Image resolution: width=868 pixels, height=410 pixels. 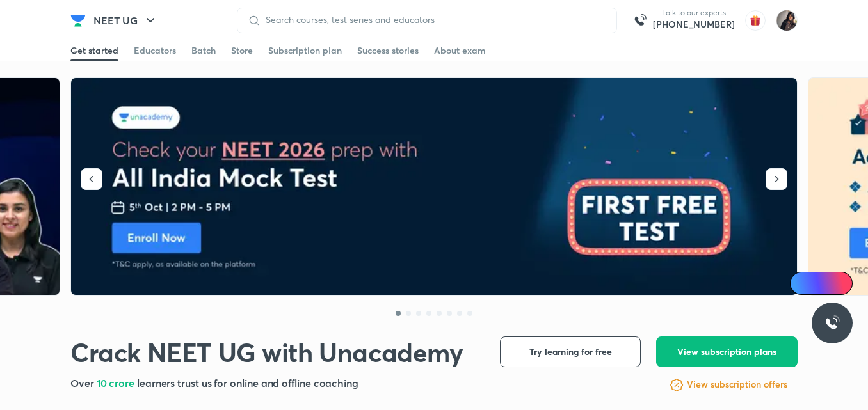 What do you see at coordinates (570, 352) in the screenshot?
I see `span: Try learning for free` at bounding box center [570, 352].